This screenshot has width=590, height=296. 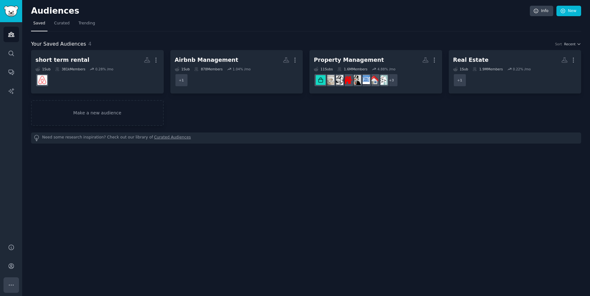 What do you see at coordinates (90, 44) in the screenshot?
I see `span: 4` at bounding box center [90, 44].